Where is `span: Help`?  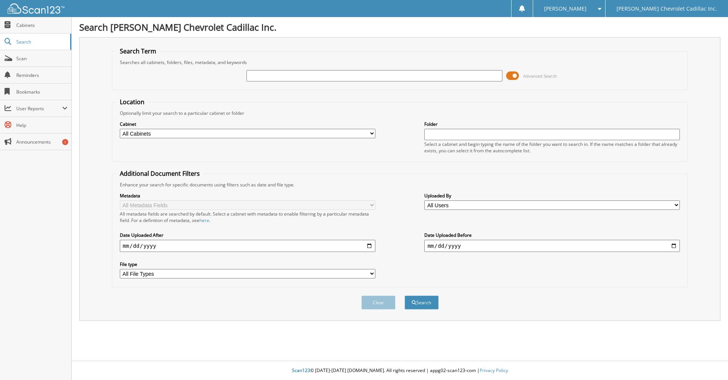
span: Help is located at coordinates (42, 125).